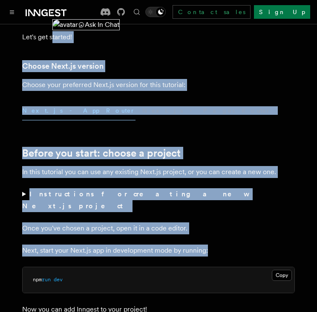  Describe the element at coordinates (159, 250) in the screenshot. I see `p: Next, start your Next.js app in development mode by running:` at that location.